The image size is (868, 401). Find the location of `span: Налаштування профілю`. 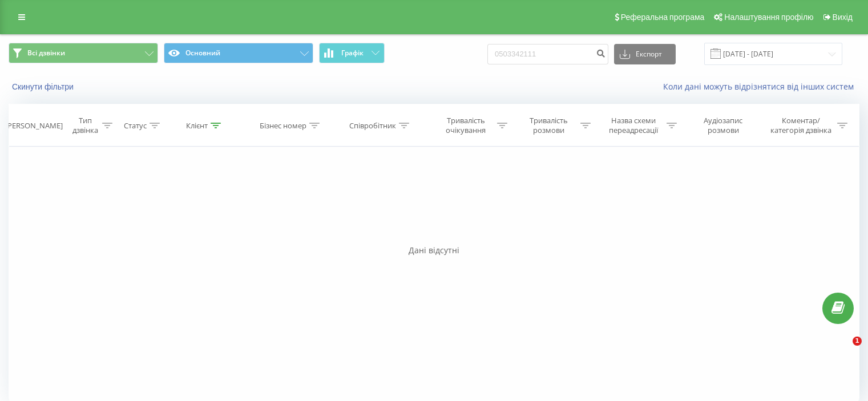

span: Налаштування профілю is located at coordinates (769, 17).